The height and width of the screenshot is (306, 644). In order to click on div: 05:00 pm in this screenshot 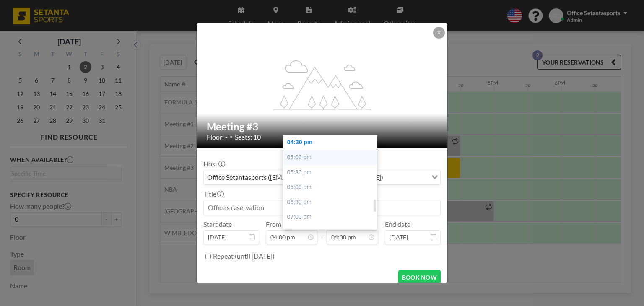, I will do `click(332, 158)`.